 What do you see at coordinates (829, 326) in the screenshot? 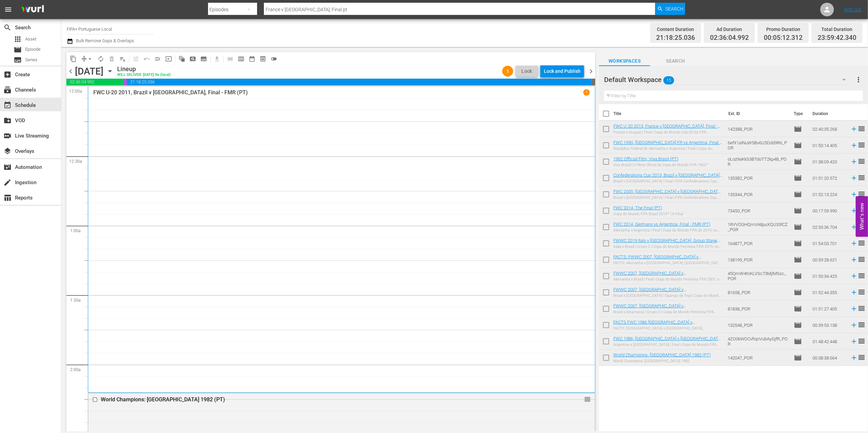
I see `td: 00:39:53.138` at bounding box center [829, 326].